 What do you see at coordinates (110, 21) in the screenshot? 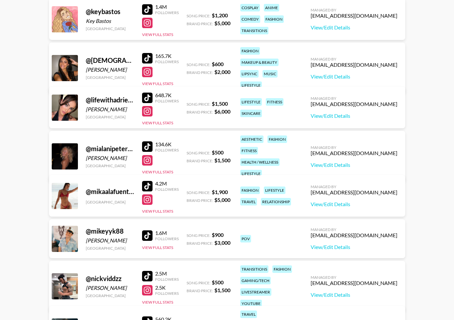
I see `div: Key Bastos` at bounding box center [110, 21].